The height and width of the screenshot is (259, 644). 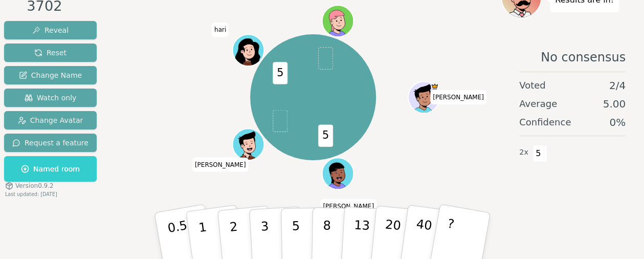 I want to click on button: Reveal, so click(x=50, y=30).